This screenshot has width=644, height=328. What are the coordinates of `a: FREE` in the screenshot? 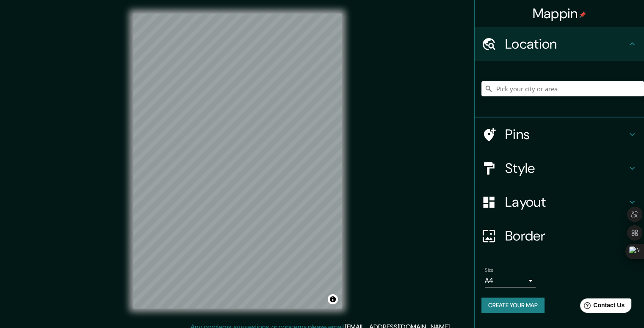 It's located at (21, 53).